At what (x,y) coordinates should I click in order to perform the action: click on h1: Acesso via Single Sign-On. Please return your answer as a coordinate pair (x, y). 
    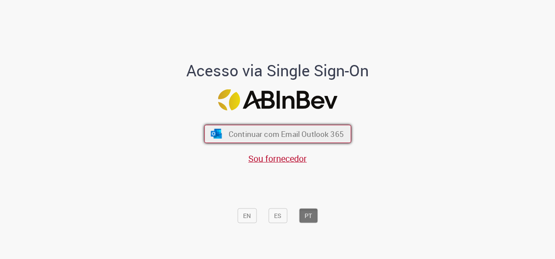
    Looking at the image, I should click on (278, 70).